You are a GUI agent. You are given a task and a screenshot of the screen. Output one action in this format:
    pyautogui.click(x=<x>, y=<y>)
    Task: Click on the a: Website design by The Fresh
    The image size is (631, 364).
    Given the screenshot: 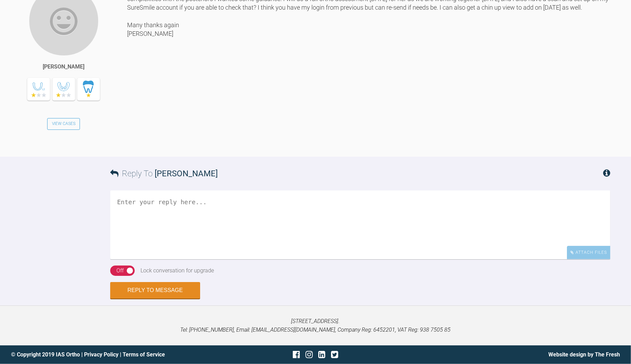 What is the action you would take?
    pyautogui.click(x=584, y=354)
    